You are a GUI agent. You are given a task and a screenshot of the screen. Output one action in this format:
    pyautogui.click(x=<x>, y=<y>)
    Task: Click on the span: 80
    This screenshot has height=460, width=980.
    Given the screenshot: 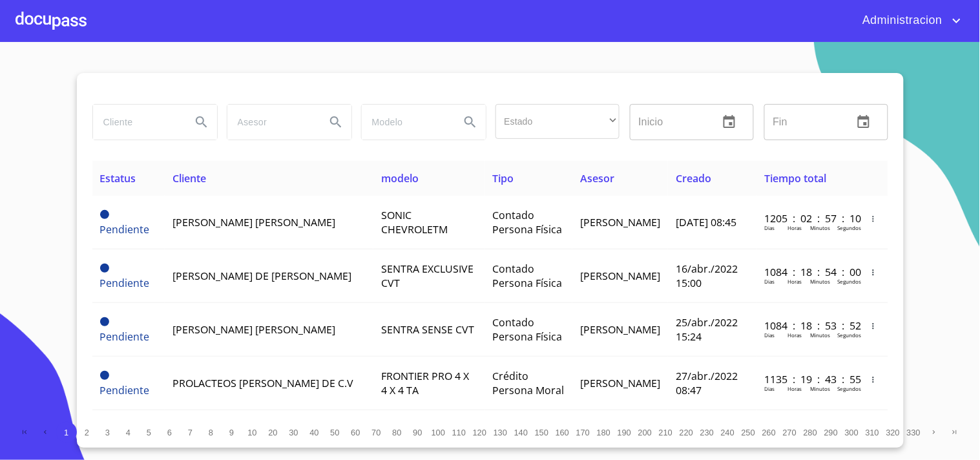 What is the action you would take?
    pyautogui.click(x=397, y=432)
    